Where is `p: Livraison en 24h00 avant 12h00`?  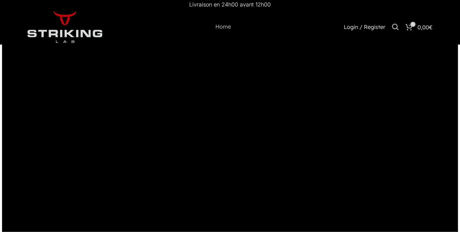
p: Livraison en 24h00 avant 12h00 is located at coordinates (230, 4).